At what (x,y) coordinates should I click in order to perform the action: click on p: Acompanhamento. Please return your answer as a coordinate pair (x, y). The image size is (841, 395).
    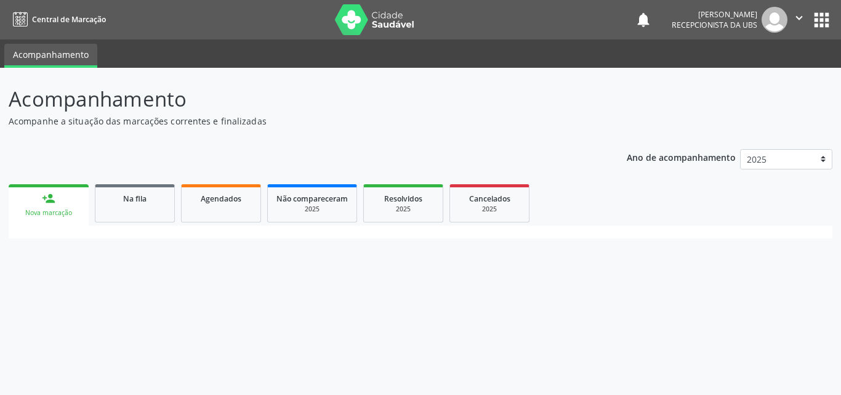
    Looking at the image, I should click on (297, 99).